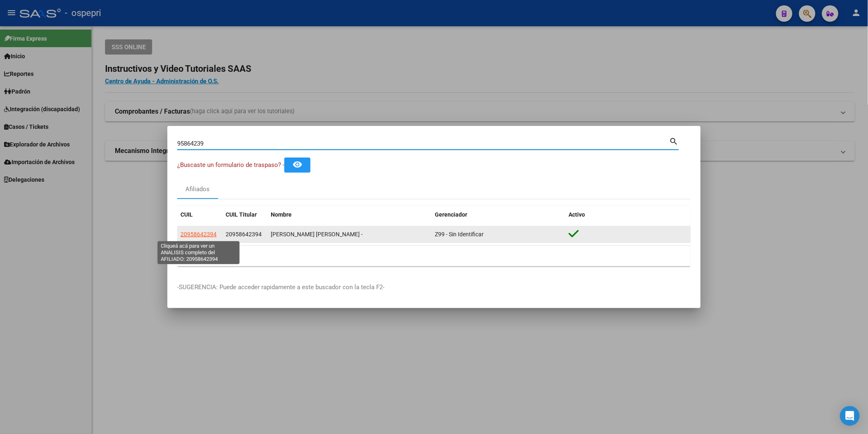 The height and width of the screenshot is (434, 868). Describe the element at coordinates (198, 189) in the screenshot. I see `div: Afiliados` at that location.